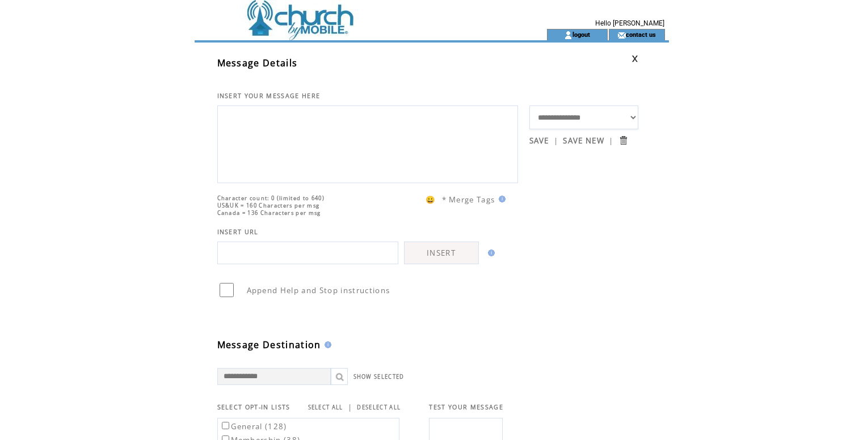 This screenshot has height=440, width=863. Describe the element at coordinates (621, 35) in the screenshot. I see `img: contact_us_icon.gif` at that location.